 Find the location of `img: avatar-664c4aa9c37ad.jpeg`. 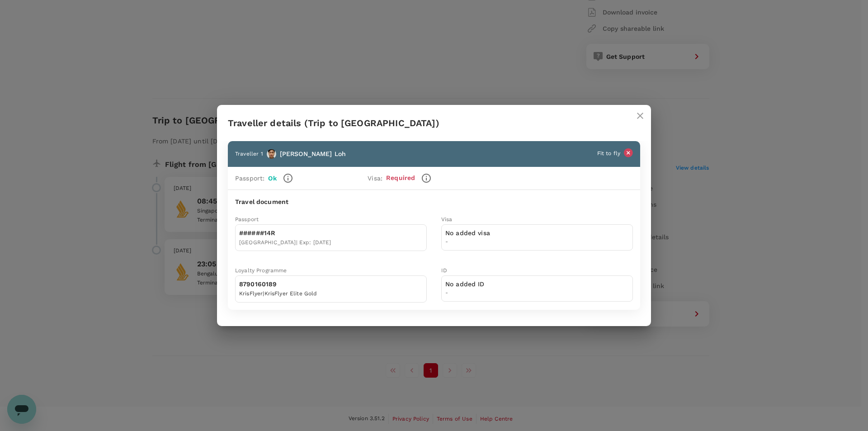

img: avatar-664c4aa9c37ad.jpeg is located at coordinates (271, 154).